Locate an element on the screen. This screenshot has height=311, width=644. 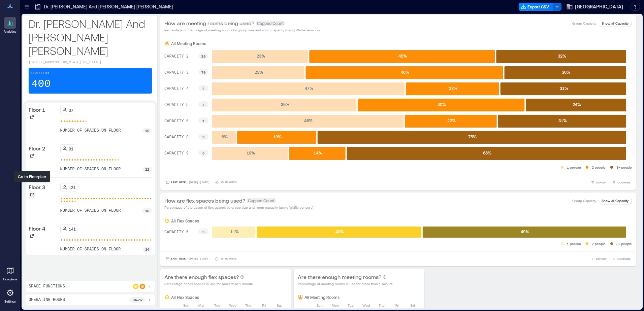
p: Wed is located at coordinates (233, 305).